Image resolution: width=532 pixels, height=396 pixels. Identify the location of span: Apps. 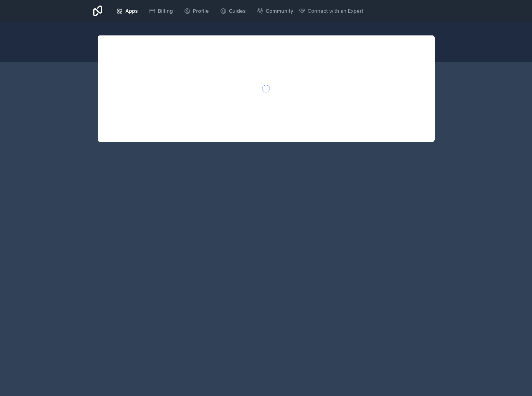
(131, 11).